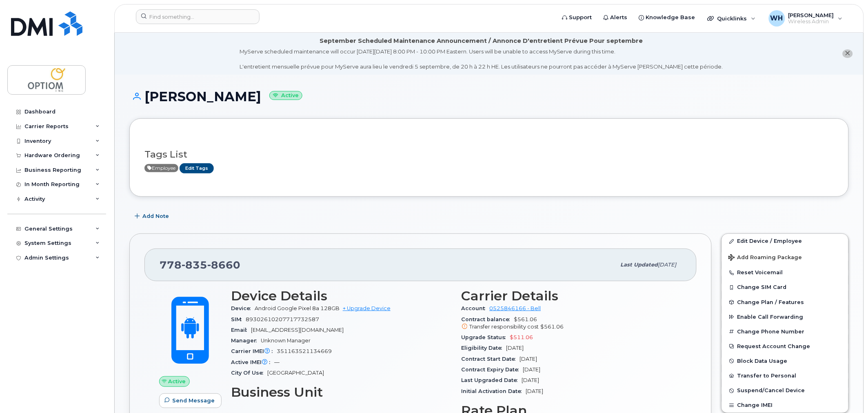  What do you see at coordinates (254, 351) in the screenshot?
I see `span: Carrier IMEI` at bounding box center [254, 351].